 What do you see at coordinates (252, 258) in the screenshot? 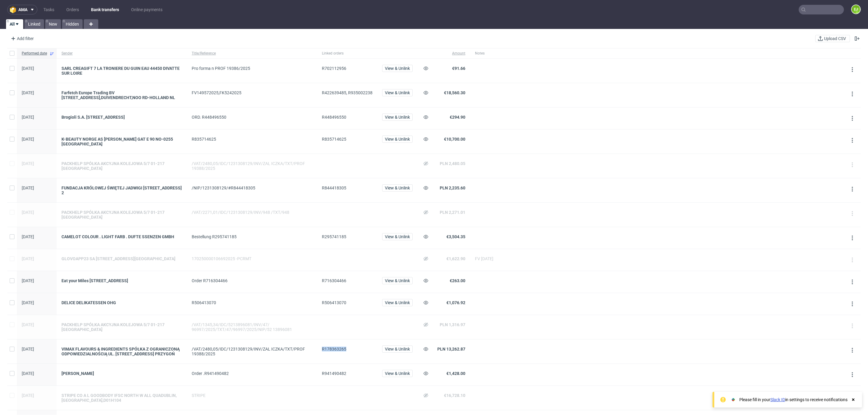
I see `div: 170250000106692025 -PCRMT` at bounding box center [252, 258].